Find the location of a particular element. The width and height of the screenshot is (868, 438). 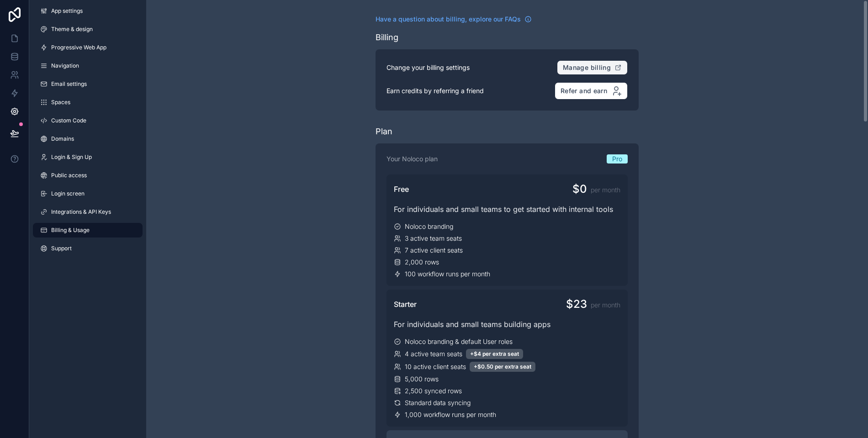

span: Email settings is located at coordinates (69, 84).